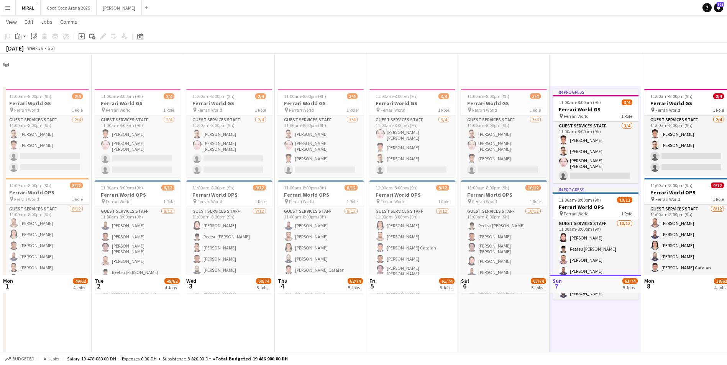 The image size is (727, 365). What do you see at coordinates (538, 281) in the screenshot?
I see `span: 63/74` at bounding box center [538, 281].